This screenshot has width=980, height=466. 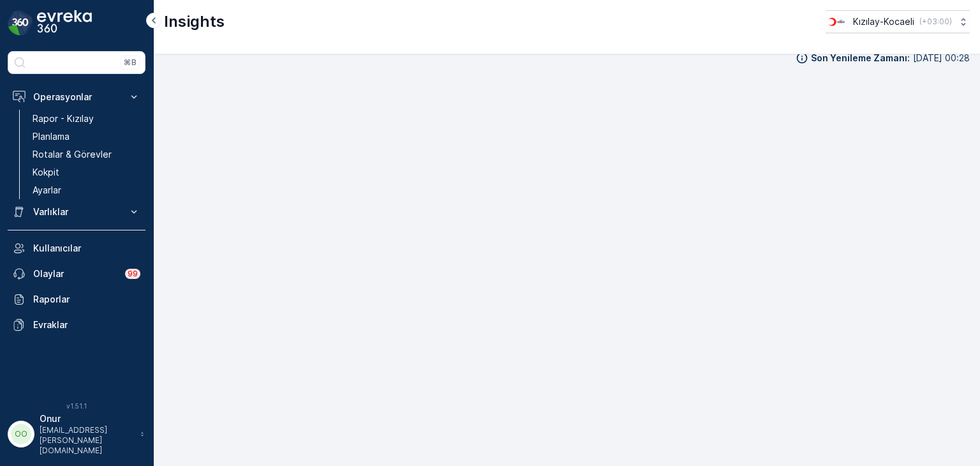 I want to click on img: logo_dark-DEwI_e13.png, so click(x=65, y=23).